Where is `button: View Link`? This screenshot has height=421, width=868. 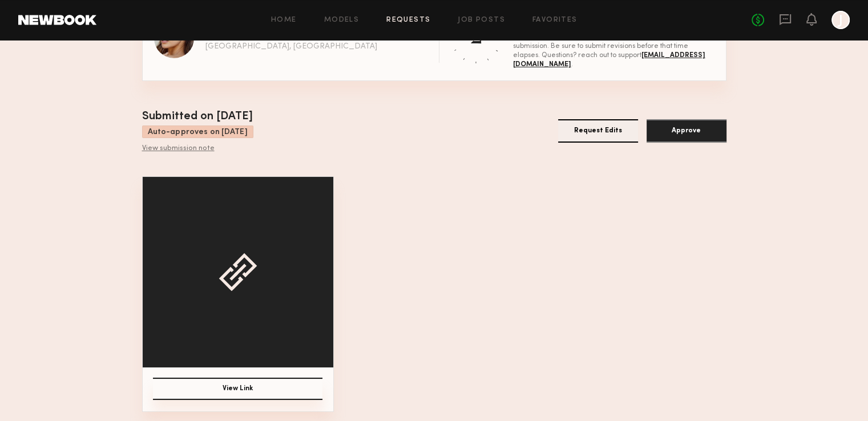
button: View Link is located at coordinates (237, 388).